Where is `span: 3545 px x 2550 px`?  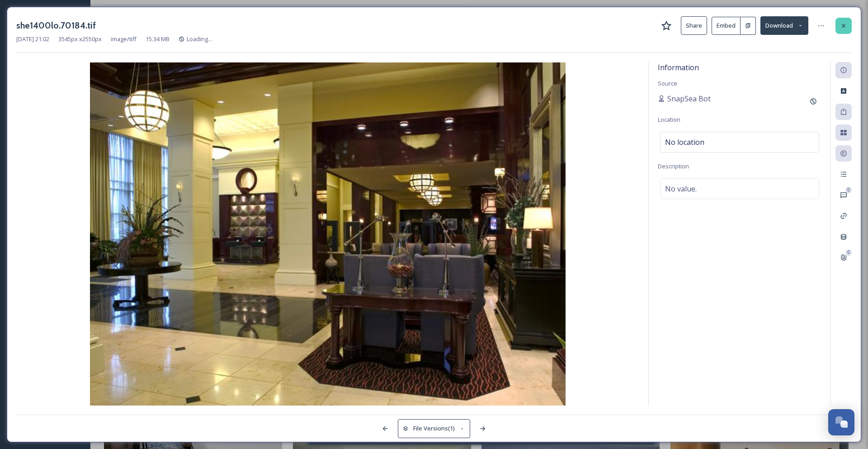 span: 3545 px x 2550 px is located at coordinates (80, 39).